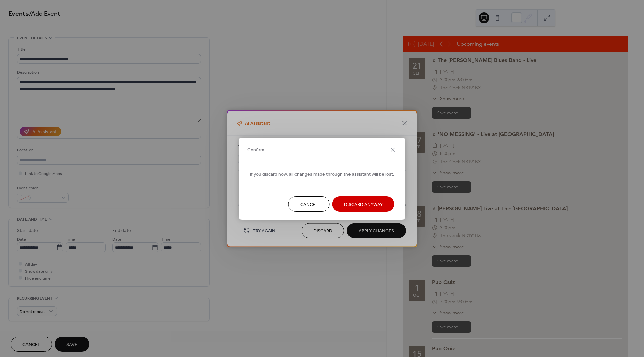 The width and height of the screenshot is (644, 357). I want to click on span: Cancel, so click(309, 204).